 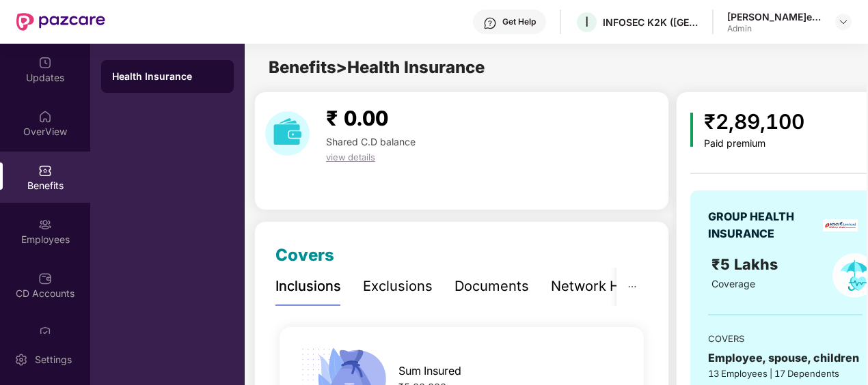 I want to click on span: Benefits > Health Insurance, so click(x=376, y=67).